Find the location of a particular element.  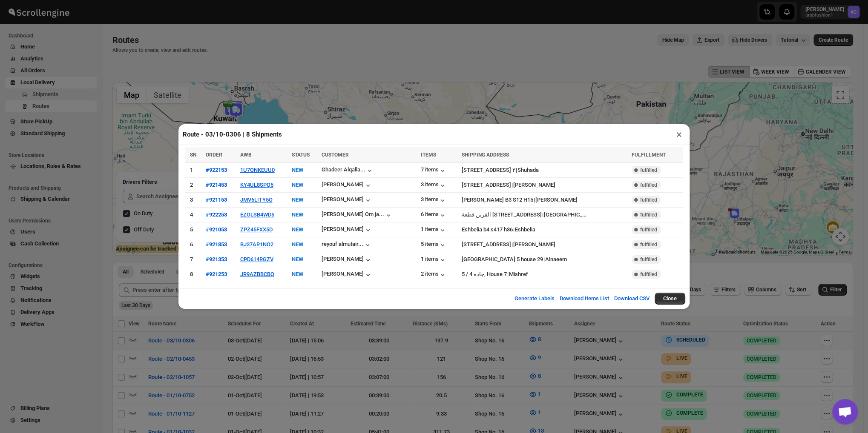

button: #921053 is located at coordinates (216, 230).